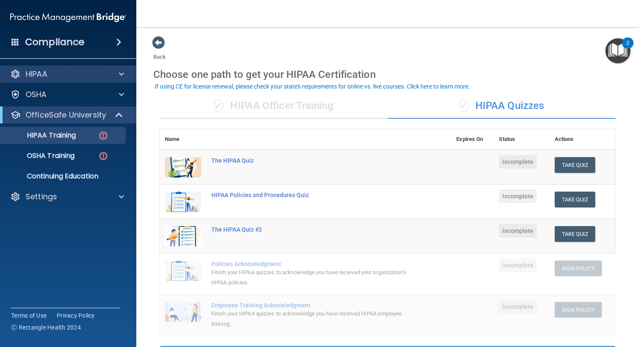 Image resolution: width=639 pixels, height=347 pixels. What do you see at coordinates (41, 197) in the screenshot?
I see `p: Settings` at bounding box center [41, 197].